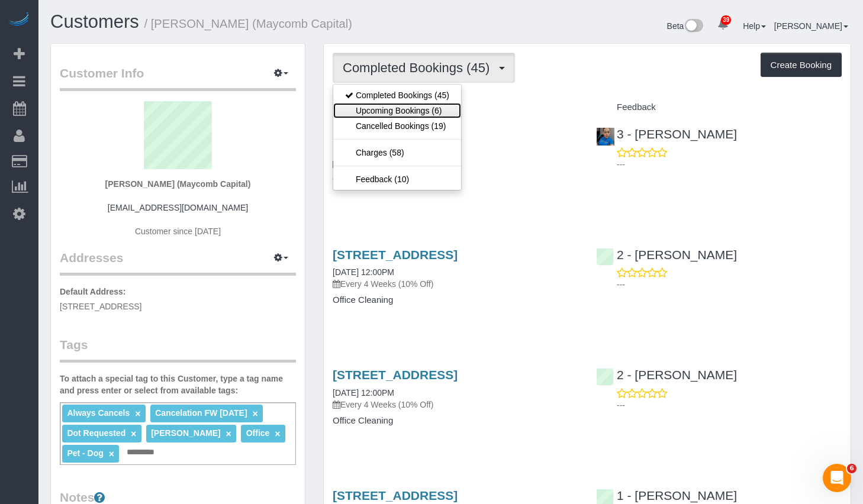 The height and width of the screenshot is (504, 863). Describe the element at coordinates (397, 179) in the screenshot. I see `a: Feedback (10)` at that location.